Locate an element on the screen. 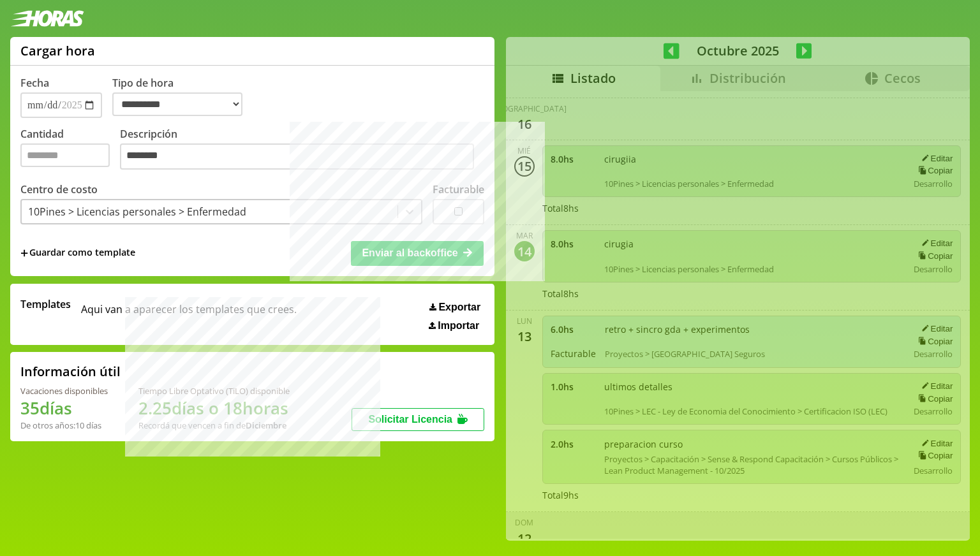 This screenshot has width=980, height=556. span: Templates is located at coordinates (45, 304).